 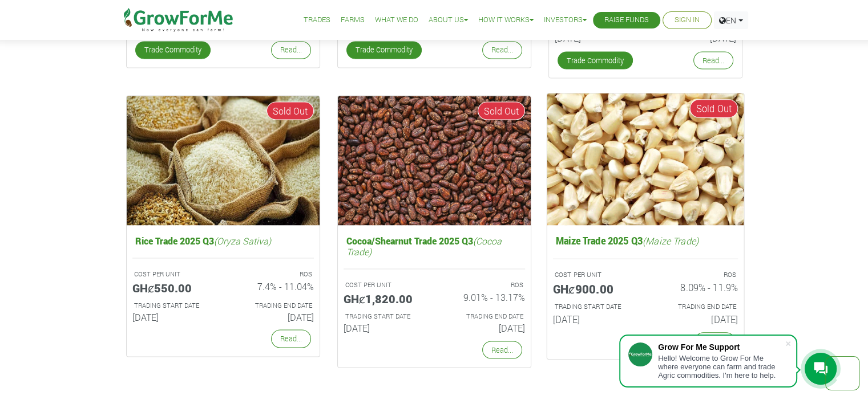 What do you see at coordinates (565, 20) in the screenshot?
I see `a: Investors` at bounding box center [565, 20].